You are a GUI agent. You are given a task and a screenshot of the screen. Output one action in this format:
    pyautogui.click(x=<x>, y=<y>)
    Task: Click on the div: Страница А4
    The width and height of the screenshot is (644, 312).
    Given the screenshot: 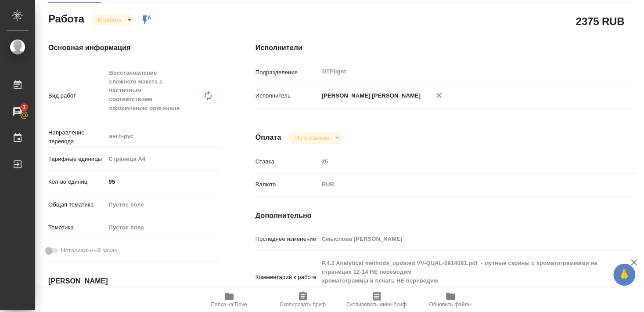 What is the action you would take?
    pyautogui.click(x=163, y=159)
    